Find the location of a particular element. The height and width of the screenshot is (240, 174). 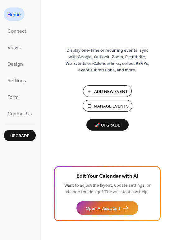

span: Manage Events is located at coordinates (112, 106).